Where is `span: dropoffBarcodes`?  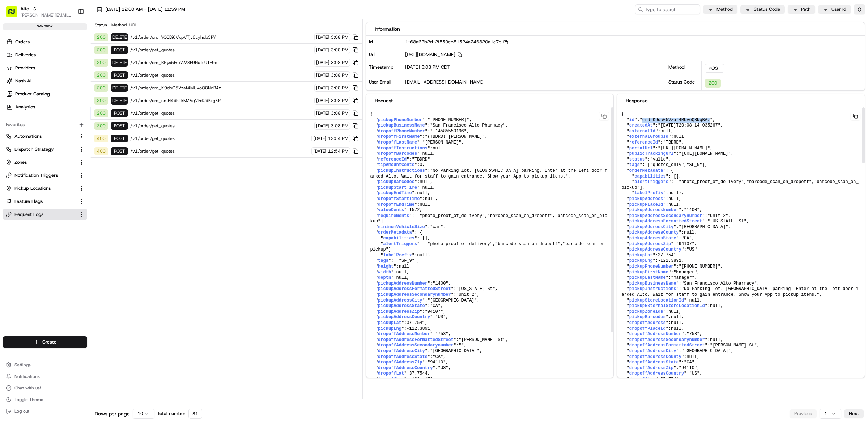
span: dropoffBarcodes is located at coordinates (398, 154).